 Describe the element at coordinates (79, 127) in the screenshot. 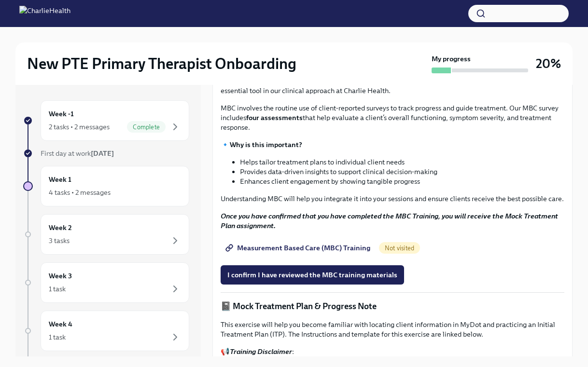

I see `div: 2 tasks • 2 messages` at that location.